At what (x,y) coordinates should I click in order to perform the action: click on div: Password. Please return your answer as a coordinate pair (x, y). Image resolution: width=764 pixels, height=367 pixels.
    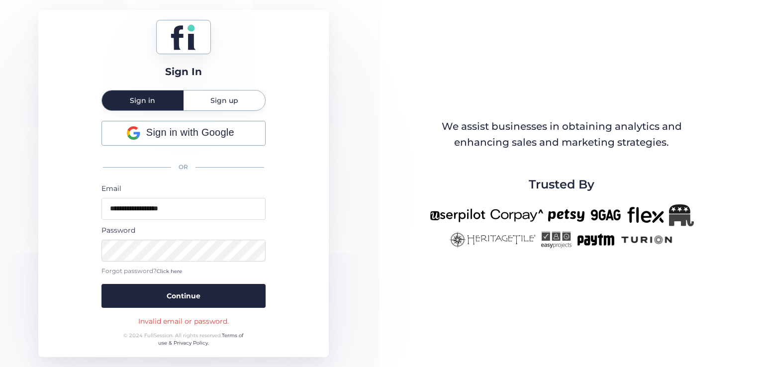
    Looking at the image, I should click on (184, 230).